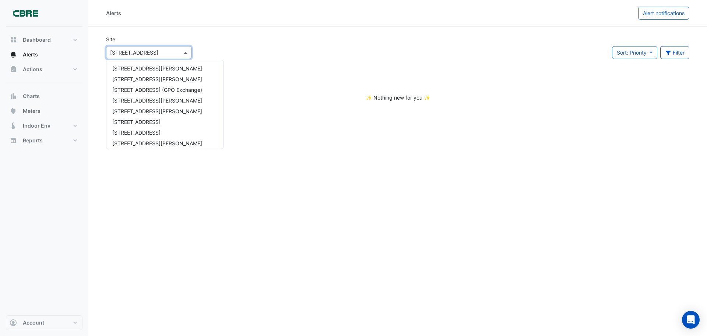 This screenshot has height=336, width=707. What do you see at coordinates (13, 40) in the screenshot?
I see `app-icon: Dashboard` at bounding box center [13, 40].